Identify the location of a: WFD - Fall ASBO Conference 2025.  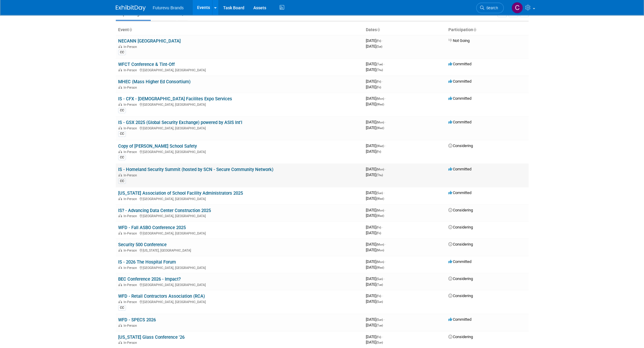
(152, 228).